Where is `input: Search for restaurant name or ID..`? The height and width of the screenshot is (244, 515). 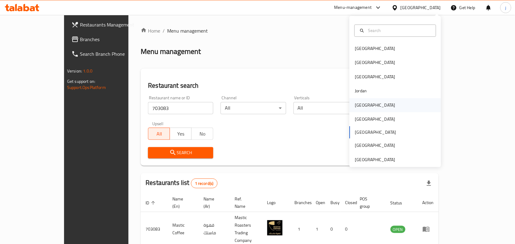 input: Search for restaurant name or ID.. is located at coordinates (181, 108).